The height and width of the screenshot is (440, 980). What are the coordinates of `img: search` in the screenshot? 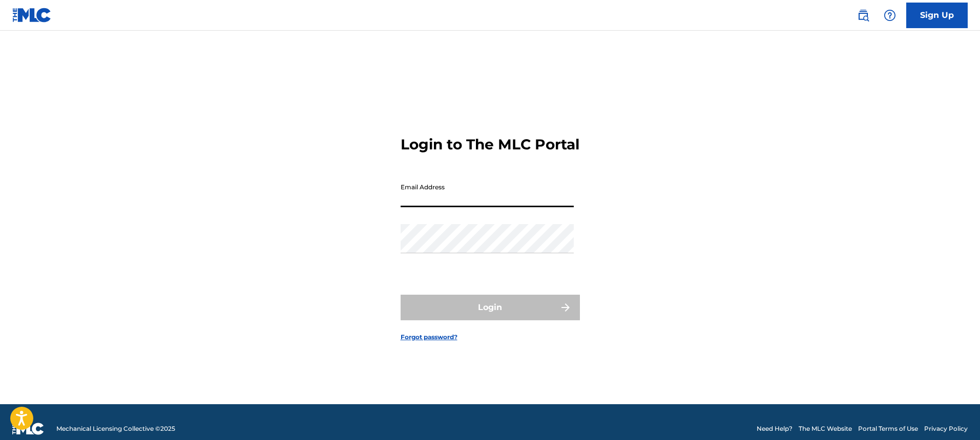 It's located at (863, 16).